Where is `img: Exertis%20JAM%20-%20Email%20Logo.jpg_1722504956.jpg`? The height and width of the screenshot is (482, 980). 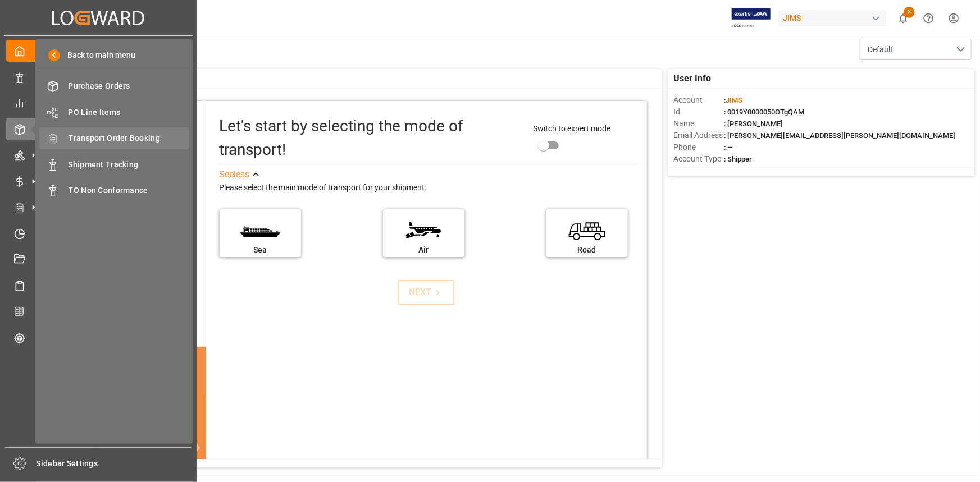
img: Exertis%20JAM%20-%20Email%20Logo.jpg_1722504956.jpg is located at coordinates (751, 18).